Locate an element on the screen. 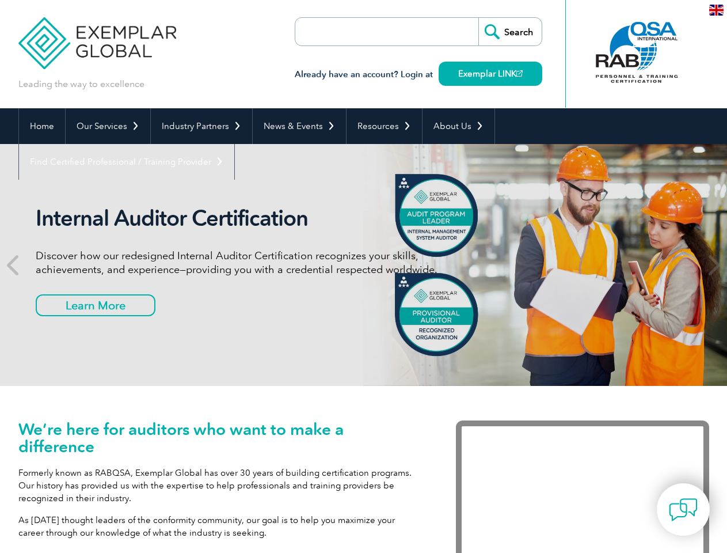 Image resolution: width=727 pixels, height=553 pixels. a: Resources is located at coordinates (384, 126).